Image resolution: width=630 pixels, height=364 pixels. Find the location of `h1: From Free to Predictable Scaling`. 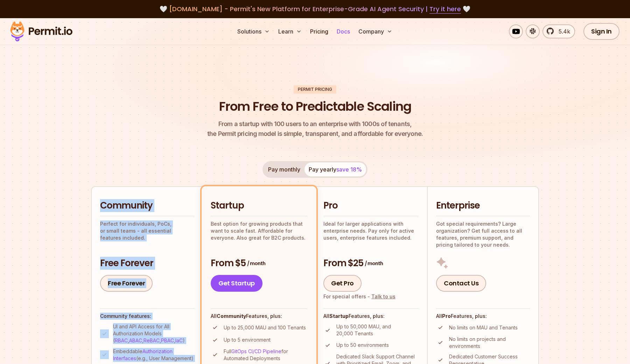

h1: From Free to Predictable Scaling is located at coordinates (315, 107).